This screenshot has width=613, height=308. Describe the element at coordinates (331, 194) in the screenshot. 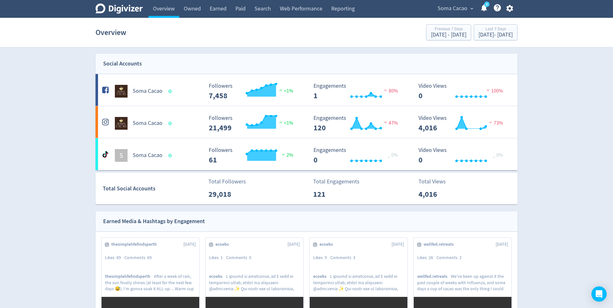

I see `p: 121` at that location.